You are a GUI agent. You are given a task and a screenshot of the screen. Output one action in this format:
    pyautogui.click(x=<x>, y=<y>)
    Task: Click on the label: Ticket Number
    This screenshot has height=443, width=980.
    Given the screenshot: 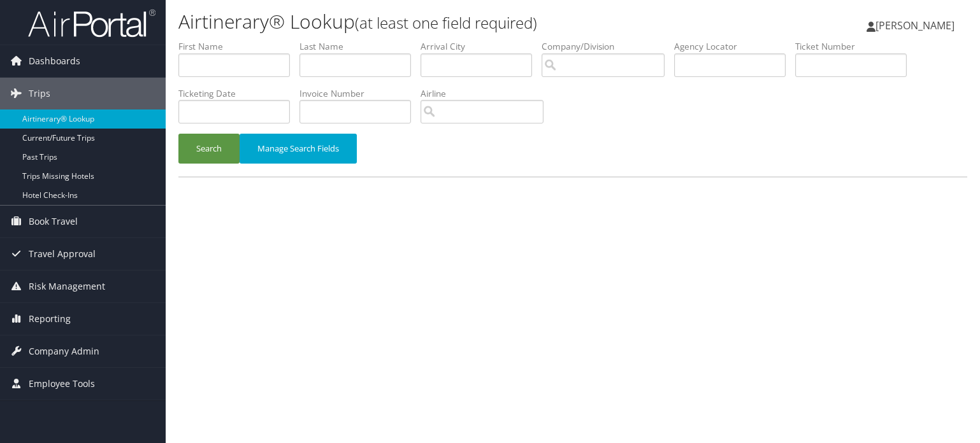 What is the action you would take?
    pyautogui.click(x=856, y=46)
    